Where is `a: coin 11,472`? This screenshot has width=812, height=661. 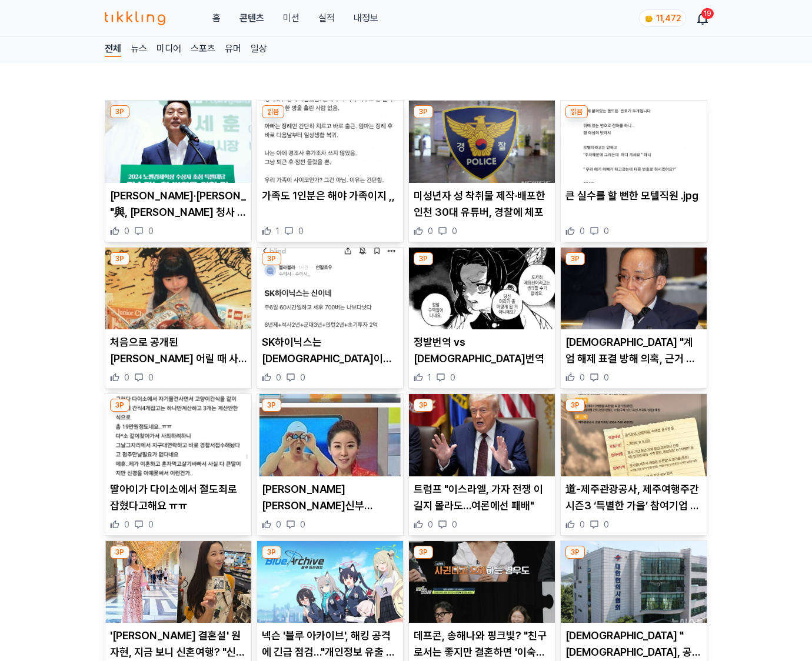 a: coin 11,472 is located at coordinates (661, 18).